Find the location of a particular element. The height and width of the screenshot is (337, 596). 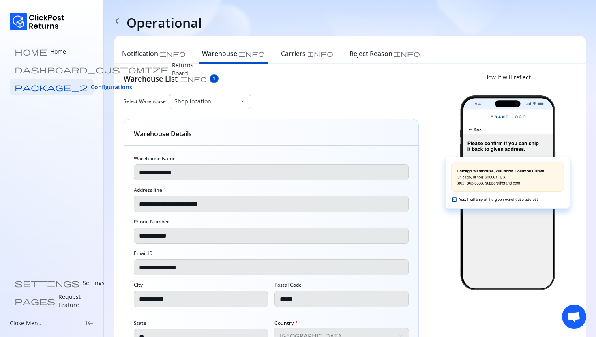

h6: Notification is located at coordinates (140, 53).